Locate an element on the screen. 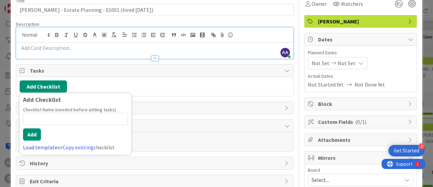  span: Not Started Yet is located at coordinates (326, 84).